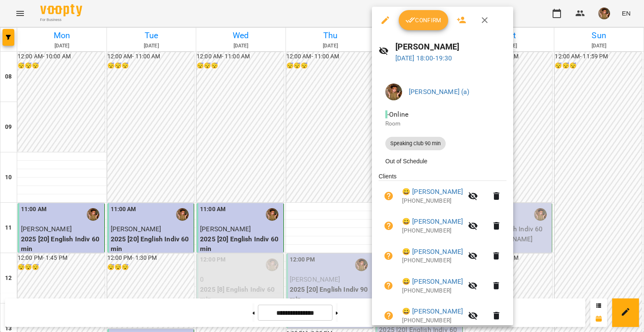  What do you see at coordinates (442, 124) in the screenshot?
I see `p: Room` at bounding box center [442, 124].